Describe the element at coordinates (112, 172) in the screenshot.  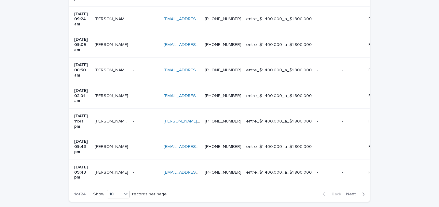
I see `p: Mauricio Mauricio` at that location.